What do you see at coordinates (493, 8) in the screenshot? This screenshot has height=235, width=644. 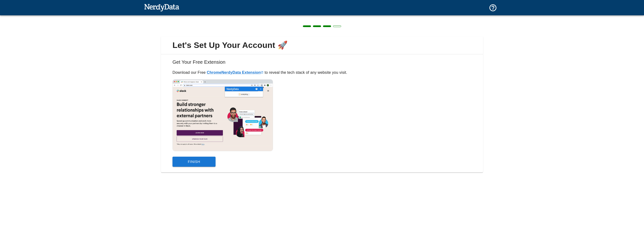 I see `button: Support and Documentation` at bounding box center [493, 8].